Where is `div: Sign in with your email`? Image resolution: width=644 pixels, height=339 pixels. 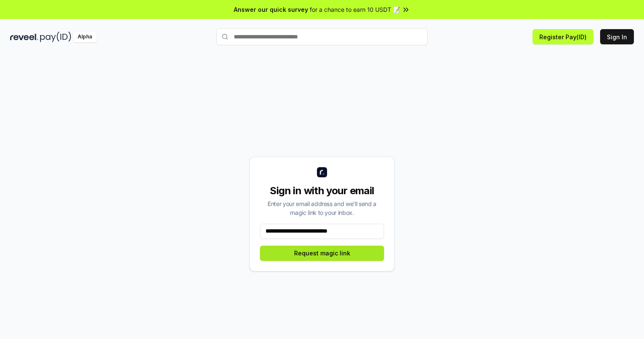
div: Sign in with your email is located at coordinates (322, 191).